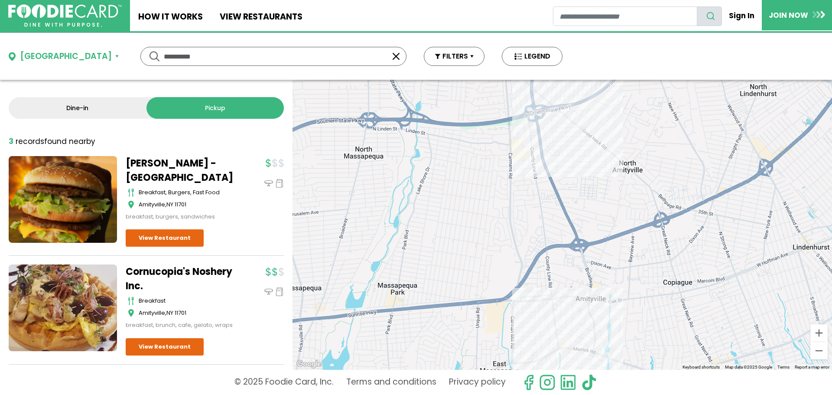 The width and height of the screenshot is (832, 395). I want to click on a: Open this area in Google Maps (opens a new window), so click(309, 364).